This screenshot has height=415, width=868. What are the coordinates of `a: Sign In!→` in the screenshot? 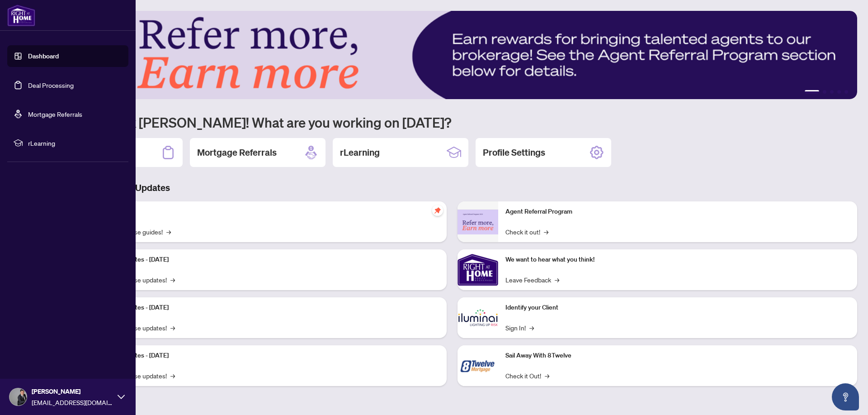 It's located at (520, 327).